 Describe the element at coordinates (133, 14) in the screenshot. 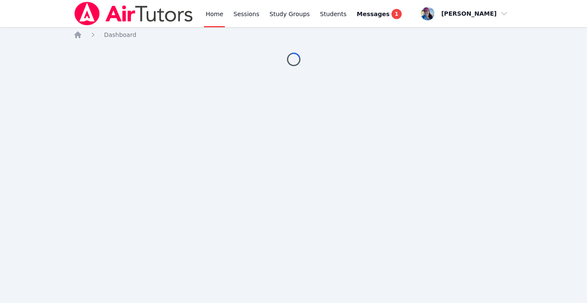

I see `img: Air Tutors` at that location.